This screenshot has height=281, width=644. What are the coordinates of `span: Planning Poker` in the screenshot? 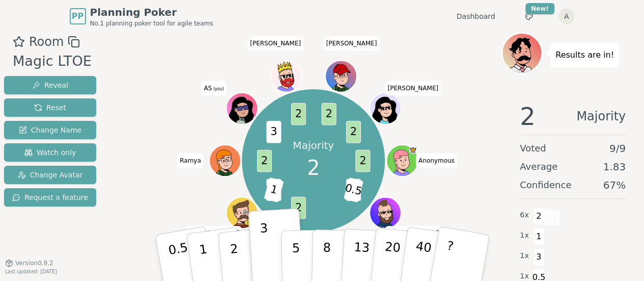 It's located at (152, 12).